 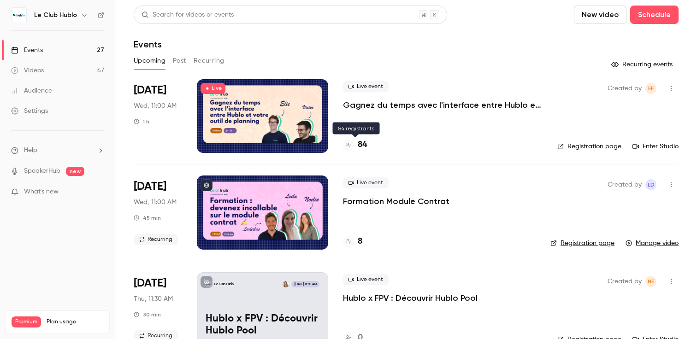 What do you see at coordinates (42, 171) in the screenshot?
I see `a: SpeakerHub` at bounding box center [42, 171].